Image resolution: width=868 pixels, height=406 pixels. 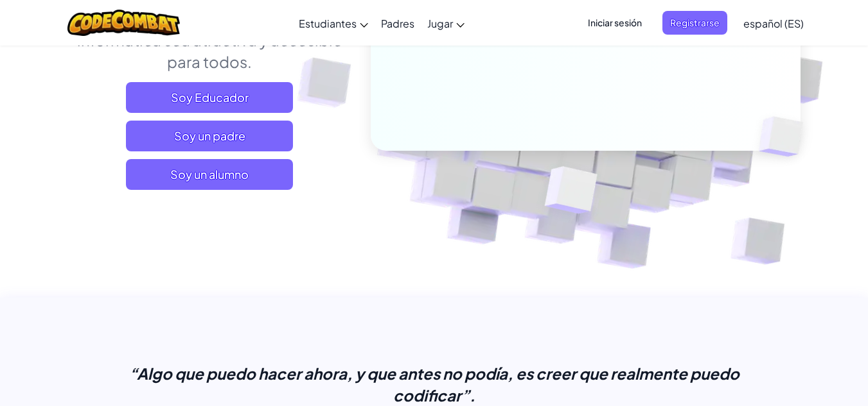 I want to click on a: Soy Educador, so click(x=209, y=97).